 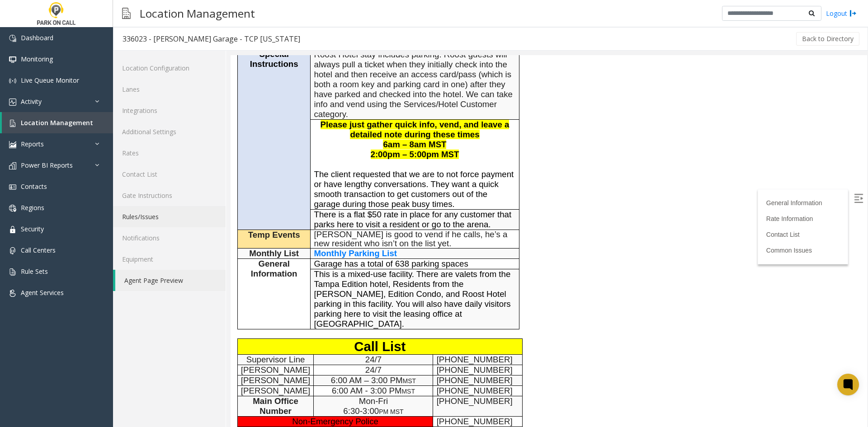 I want to click on span: 6:00 AM – 3:00 PM, so click(x=136, y=325).